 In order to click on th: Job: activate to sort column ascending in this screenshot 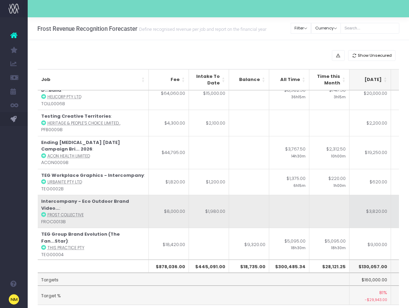, I will do `click(93, 80)`.